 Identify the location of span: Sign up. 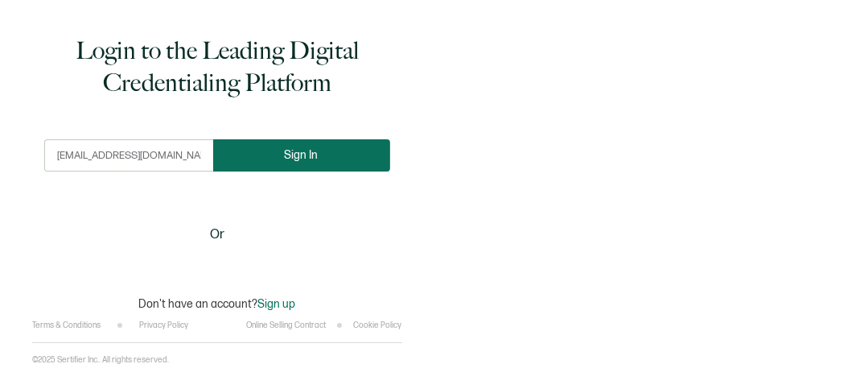
(276, 304).